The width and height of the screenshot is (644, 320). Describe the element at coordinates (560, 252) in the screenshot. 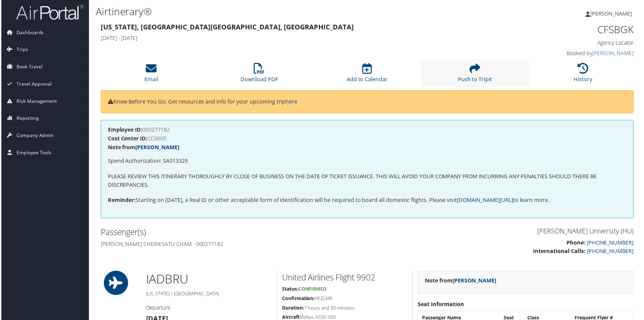

I see `strong: International Calls:` at that location.